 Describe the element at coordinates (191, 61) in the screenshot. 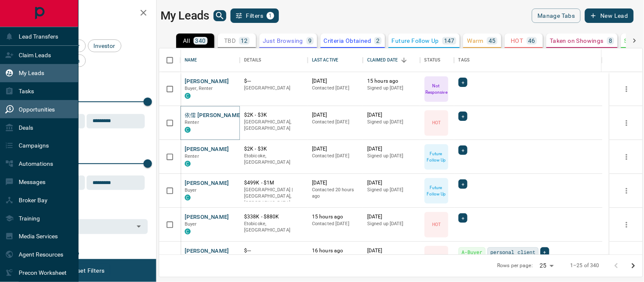

I see `div: Name` at that location.